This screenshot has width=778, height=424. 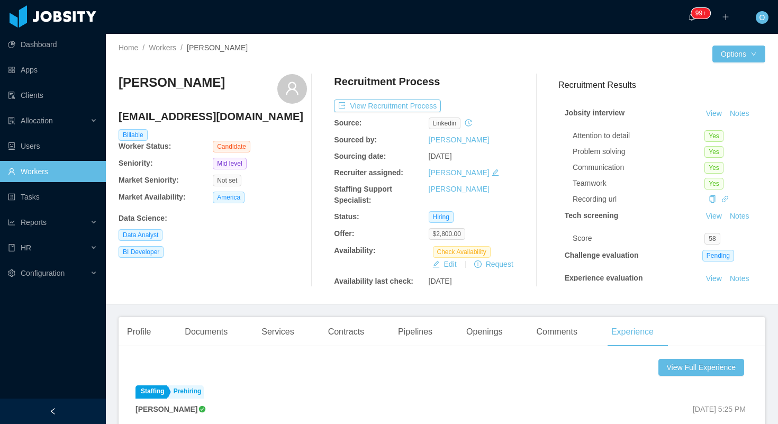 I want to click on b: Data Science :, so click(x=143, y=218).